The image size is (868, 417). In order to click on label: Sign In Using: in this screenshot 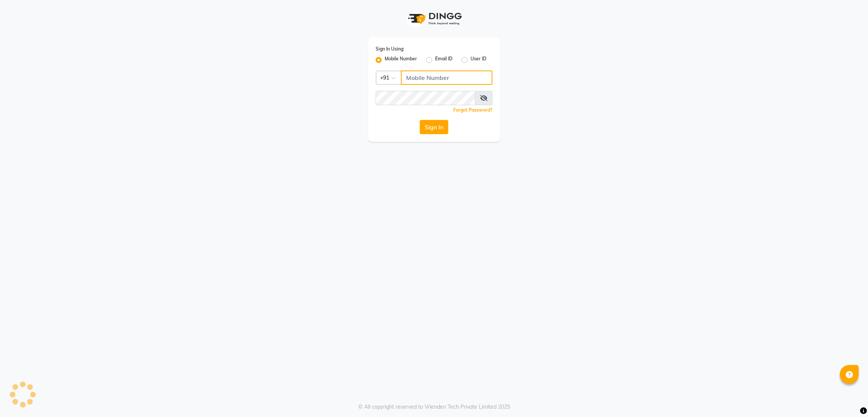, I will do `click(390, 49)`.